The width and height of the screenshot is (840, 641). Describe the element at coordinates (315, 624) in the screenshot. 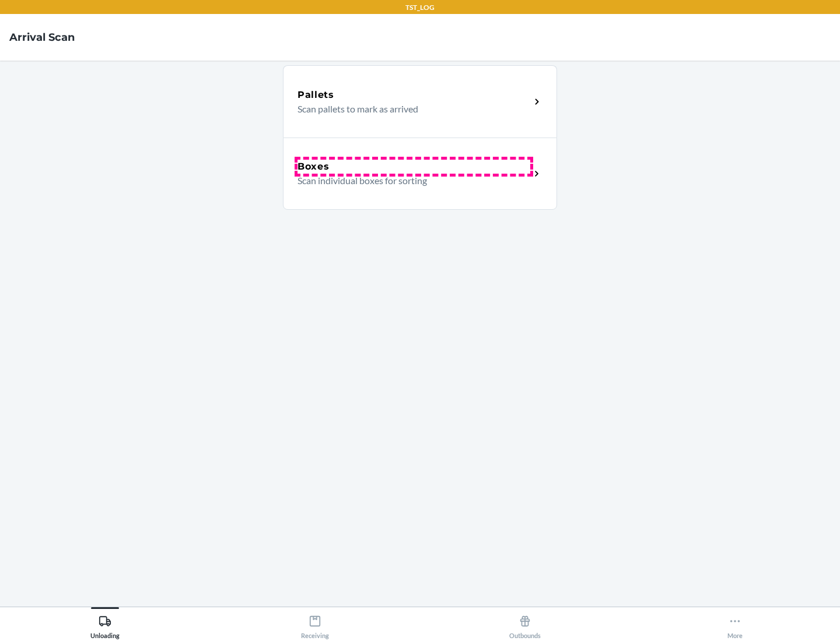

I see `button: Receiving` at that location.